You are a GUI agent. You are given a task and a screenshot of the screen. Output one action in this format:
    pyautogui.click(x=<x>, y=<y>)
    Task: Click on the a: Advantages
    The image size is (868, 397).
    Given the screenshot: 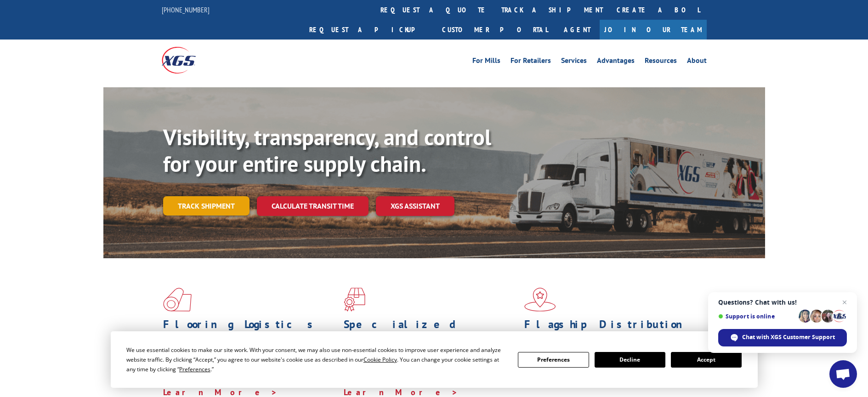 What is the action you would take?
    pyautogui.click(x=616, y=62)
    